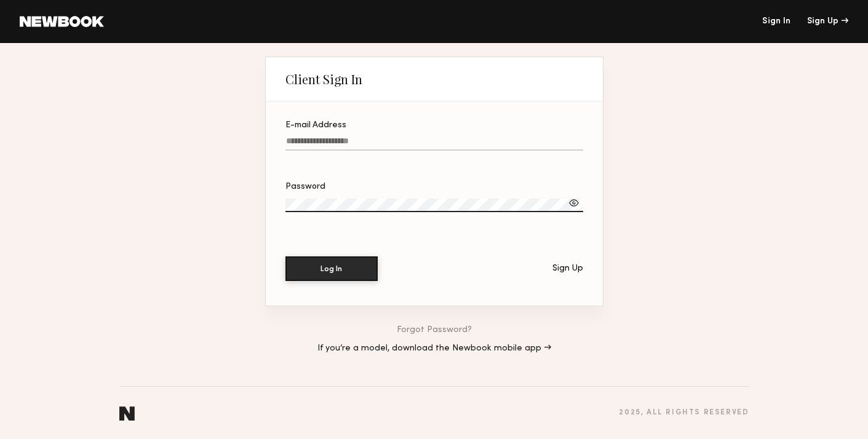  What do you see at coordinates (331, 269) in the screenshot?
I see `button: Log In` at bounding box center [331, 269].